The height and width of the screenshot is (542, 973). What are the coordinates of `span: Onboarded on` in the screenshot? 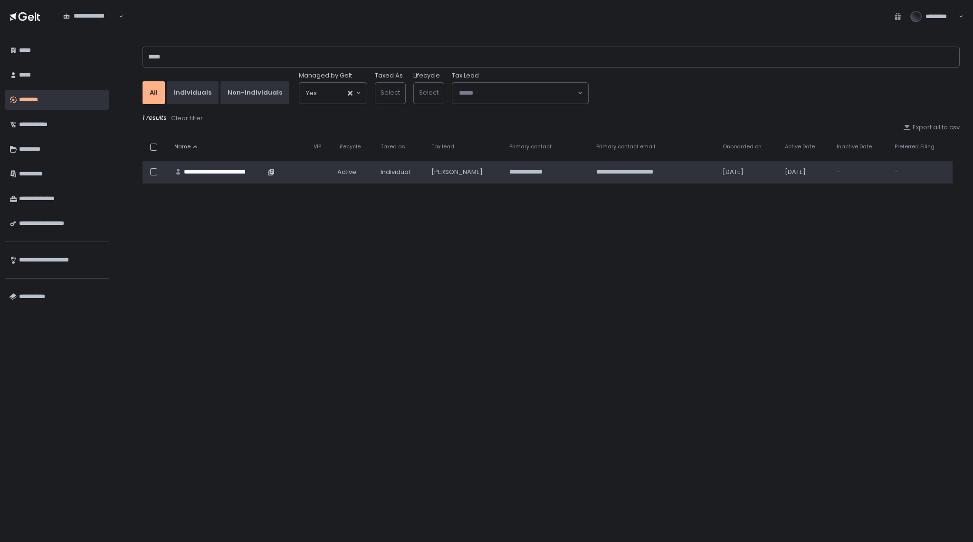 It's located at (742, 146).